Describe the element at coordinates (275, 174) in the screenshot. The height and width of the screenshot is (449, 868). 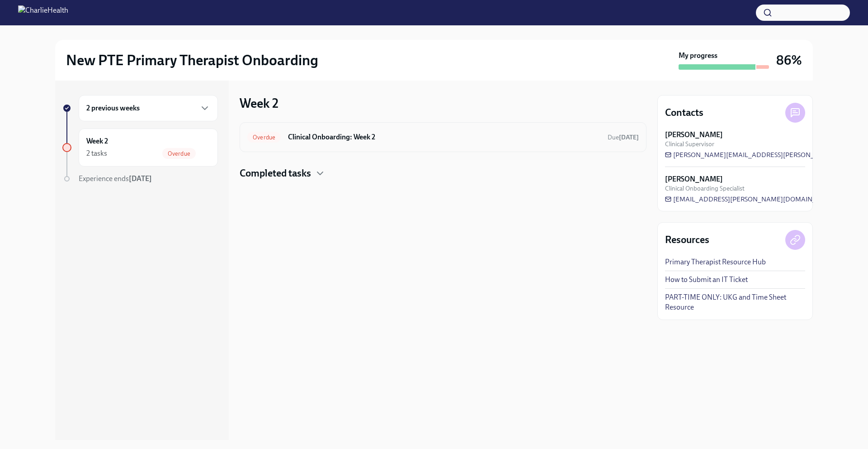
I see `h4: Completed tasks` at that location.